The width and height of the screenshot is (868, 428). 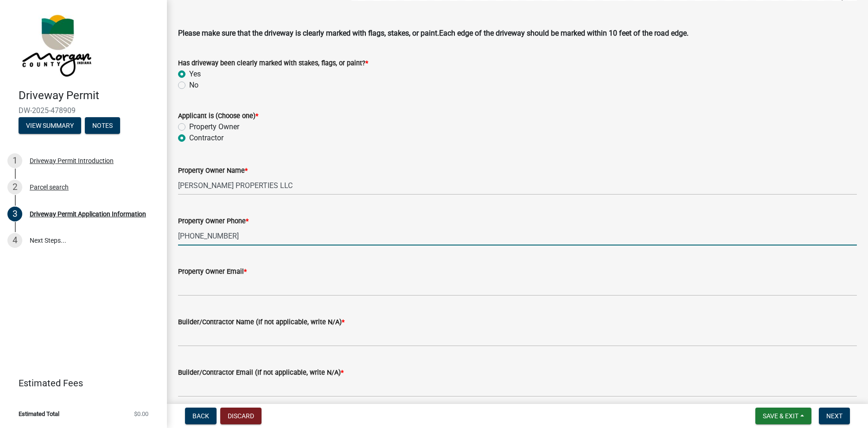 What do you see at coordinates (834, 416) in the screenshot?
I see `button: Next` at bounding box center [834, 416].